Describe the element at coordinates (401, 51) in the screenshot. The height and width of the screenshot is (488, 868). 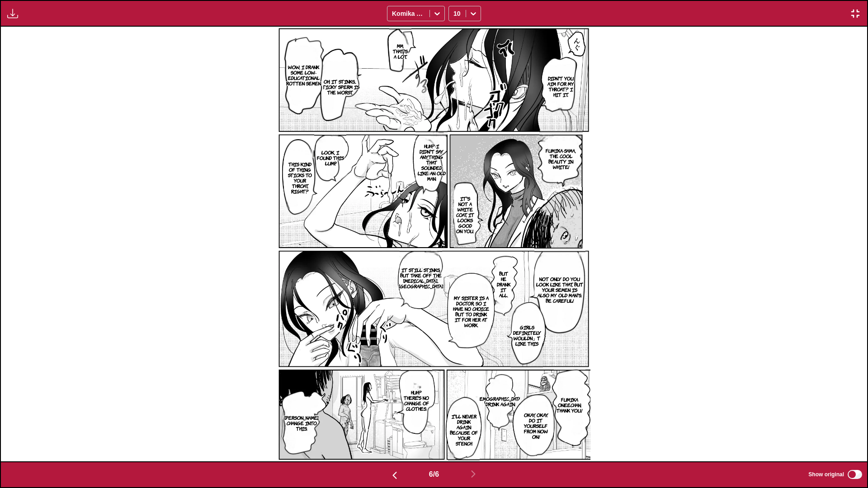
I see `p: Mm, that's a lot.` at that location.